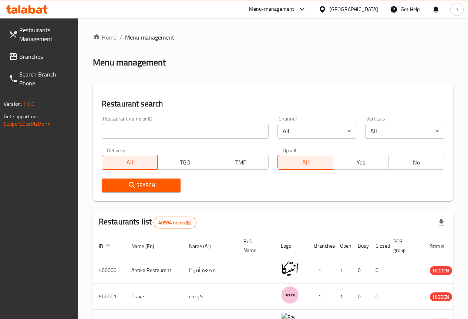 The height and width of the screenshot is (319, 468). What do you see at coordinates (106, 246) in the screenshot?
I see `span: ID` at bounding box center [106, 246].